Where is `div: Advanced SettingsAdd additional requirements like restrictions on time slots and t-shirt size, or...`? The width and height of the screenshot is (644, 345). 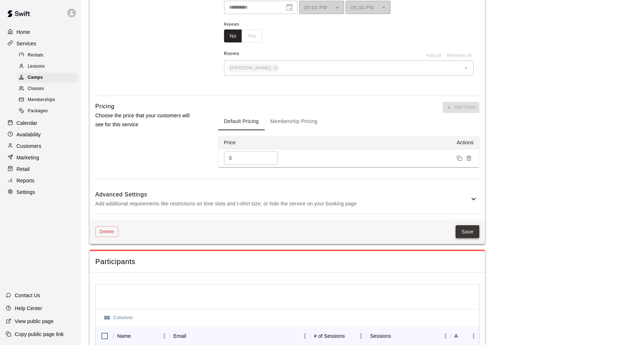 div: Advanced SettingsAdd additional requirements like restrictions on time slots and t-shirt size, or... is located at coordinates (287, 199).